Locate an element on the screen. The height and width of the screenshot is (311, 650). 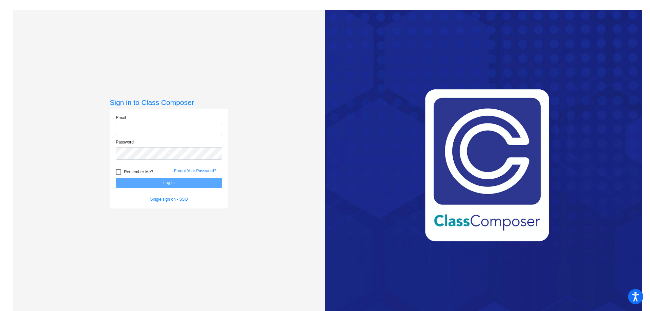
label: Email is located at coordinates (121, 118).